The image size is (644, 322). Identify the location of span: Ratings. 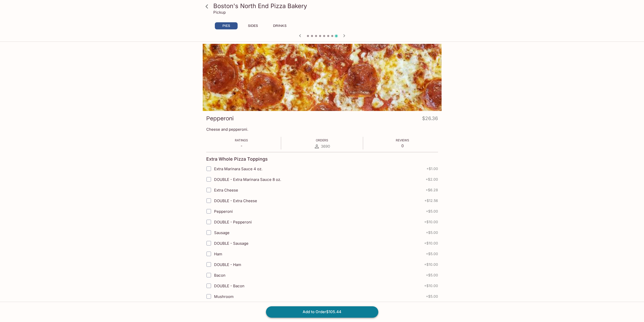
(241, 140).